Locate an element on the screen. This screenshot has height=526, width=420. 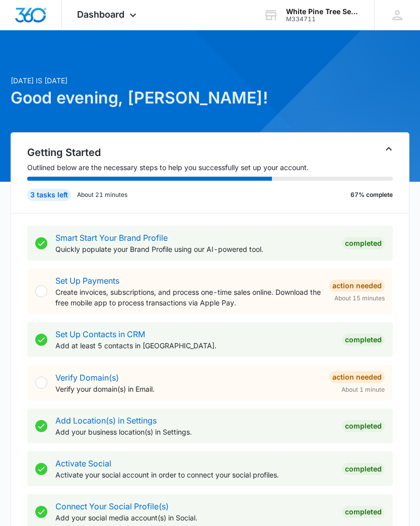
a: Activate Social is located at coordinates (83, 464).